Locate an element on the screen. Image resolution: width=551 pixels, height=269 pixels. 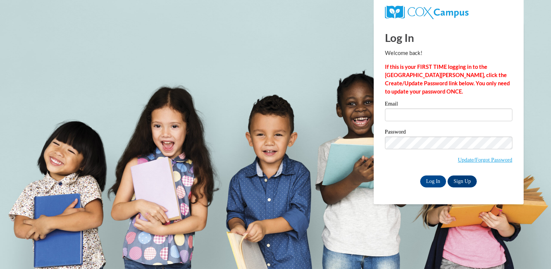
a: Update/Forgot Password is located at coordinates (484, 160).